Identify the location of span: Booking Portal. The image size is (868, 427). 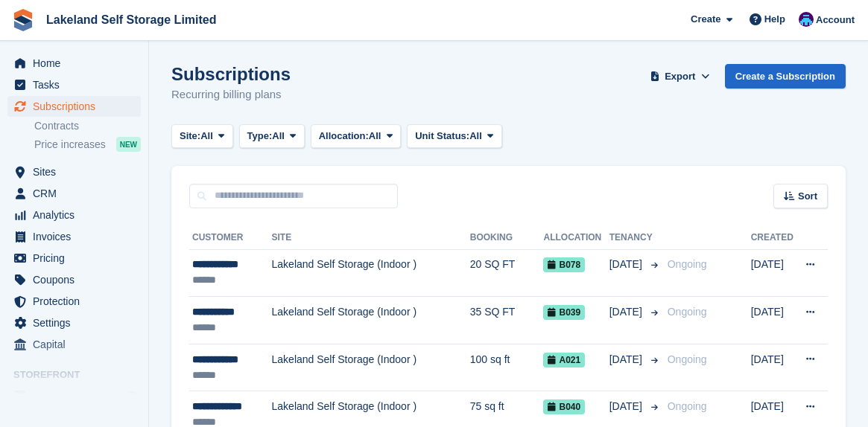
(77, 396).